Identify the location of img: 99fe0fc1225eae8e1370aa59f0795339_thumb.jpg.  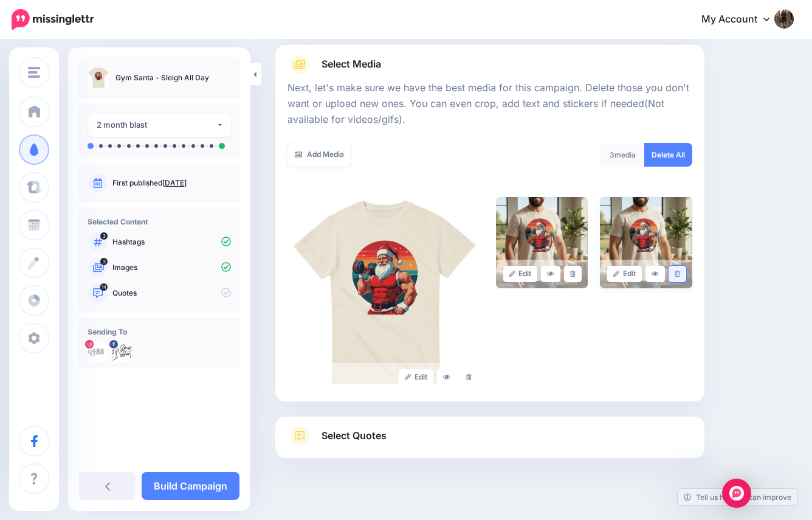
(98, 78).